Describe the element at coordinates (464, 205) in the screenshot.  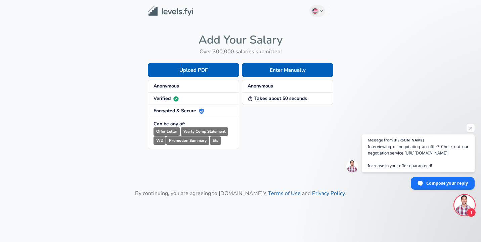
I see `div: Open chat` at that location.